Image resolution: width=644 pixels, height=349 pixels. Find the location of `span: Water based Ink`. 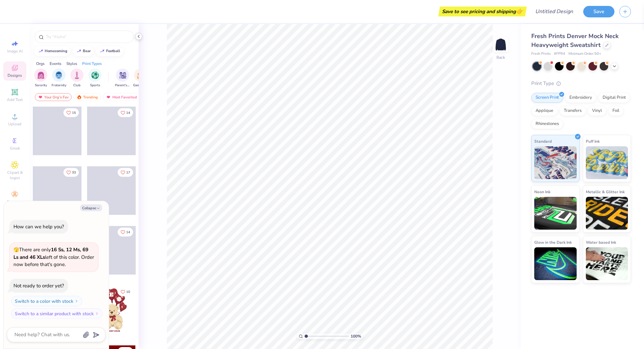

span: Water based Ink is located at coordinates (601, 242).